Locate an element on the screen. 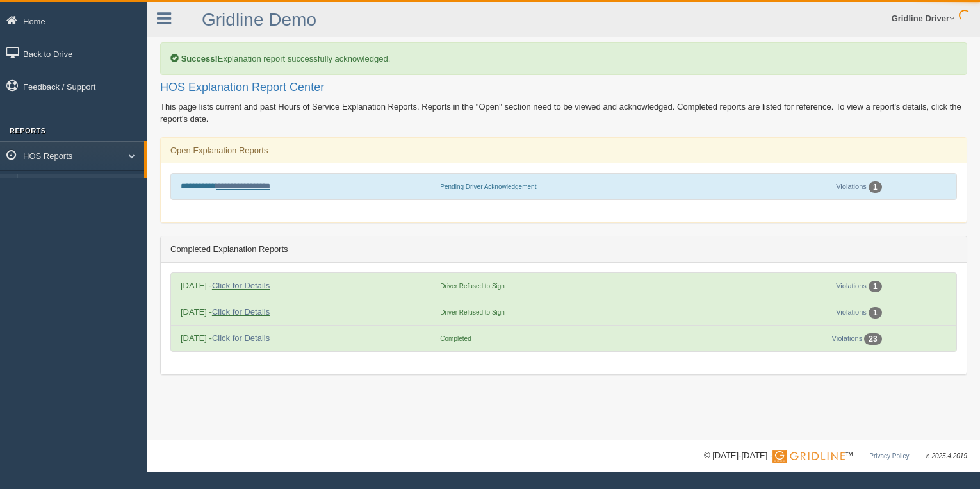  a: HOS Explanation Report Center is located at coordinates (83, 186).